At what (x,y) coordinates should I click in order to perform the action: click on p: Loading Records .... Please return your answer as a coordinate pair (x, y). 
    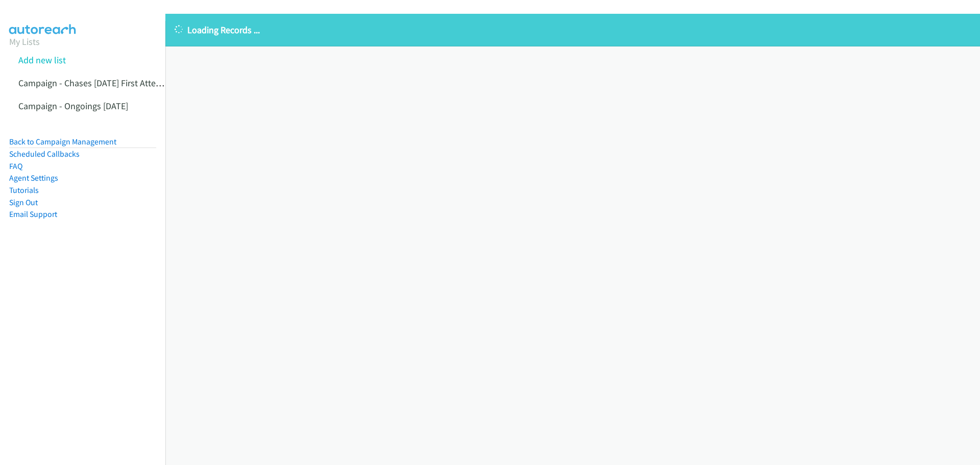
    Looking at the image, I should click on (573, 29).